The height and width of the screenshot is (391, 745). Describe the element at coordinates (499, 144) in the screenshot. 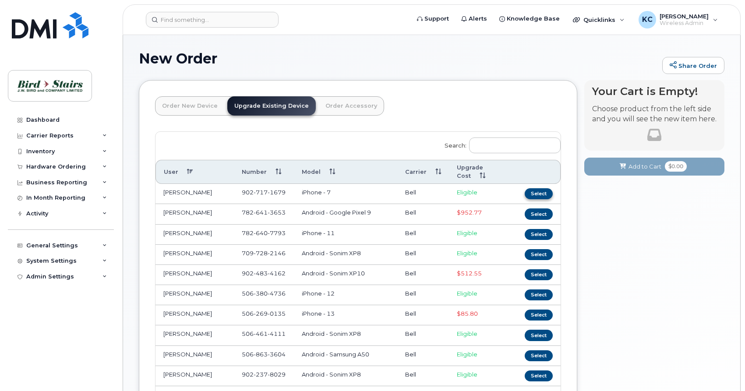

I see `label: Search:` at that location.